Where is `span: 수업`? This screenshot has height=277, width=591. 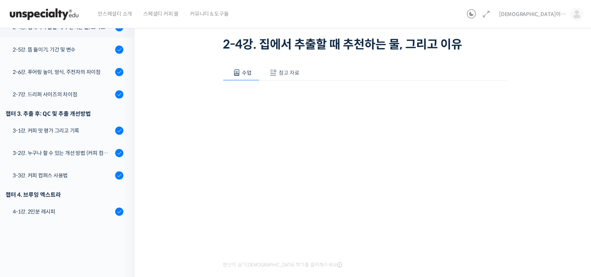 span: 수업 is located at coordinates (247, 73).